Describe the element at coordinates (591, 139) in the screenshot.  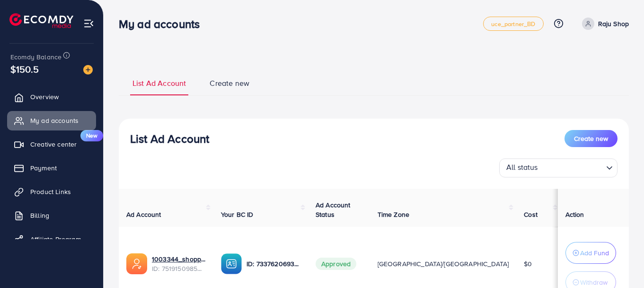
I see `button: Create new` at that location.